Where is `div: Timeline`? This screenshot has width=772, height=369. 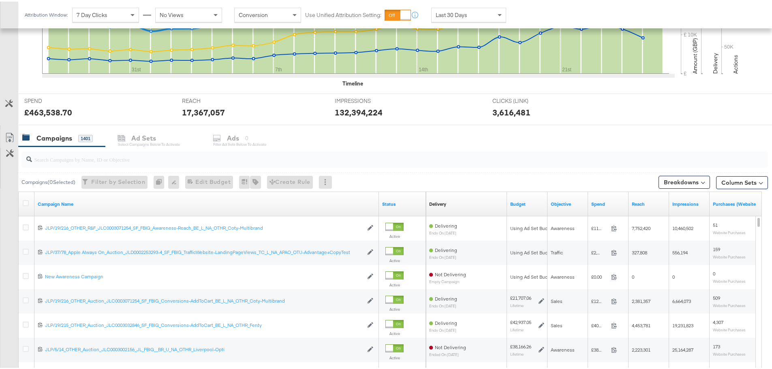 div: Timeline is located at coordinates (352, 82).